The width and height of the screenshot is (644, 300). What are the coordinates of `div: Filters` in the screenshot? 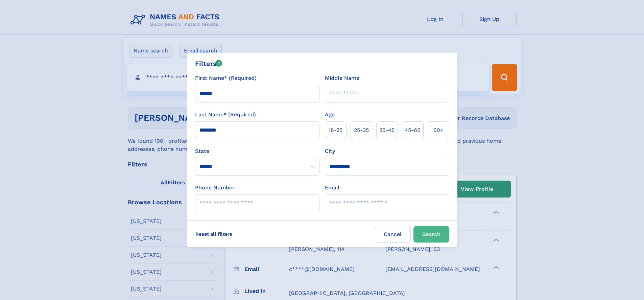 It's located at (209, 64).